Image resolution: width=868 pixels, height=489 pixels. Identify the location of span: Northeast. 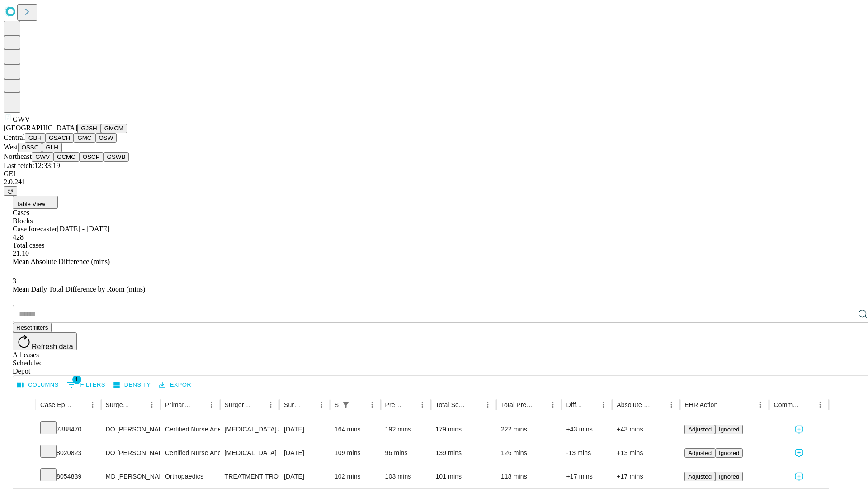
(18, 156).